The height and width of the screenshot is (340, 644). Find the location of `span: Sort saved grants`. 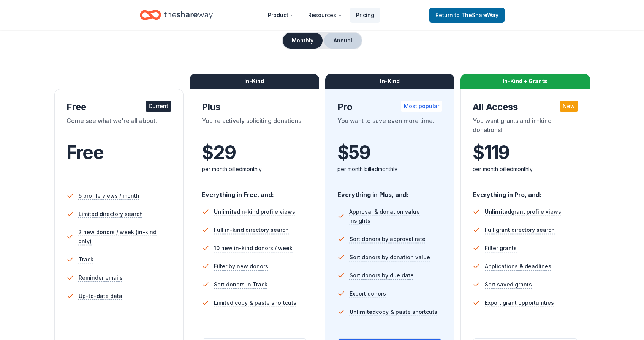

span: Sort saved grants is located at coordinates (509, 285).